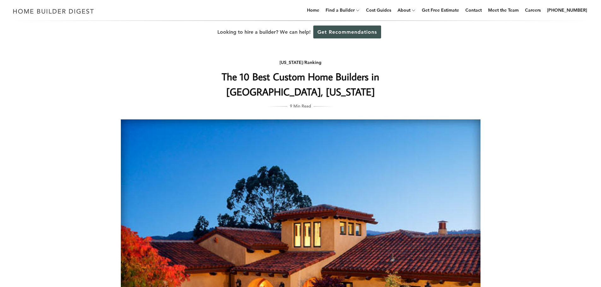 This screenshot has height=287, width=601. What do you see at coordinates (300, 106) in the screenshot?
I see `span: 9 Min Read` at bounding box center [300, 106].